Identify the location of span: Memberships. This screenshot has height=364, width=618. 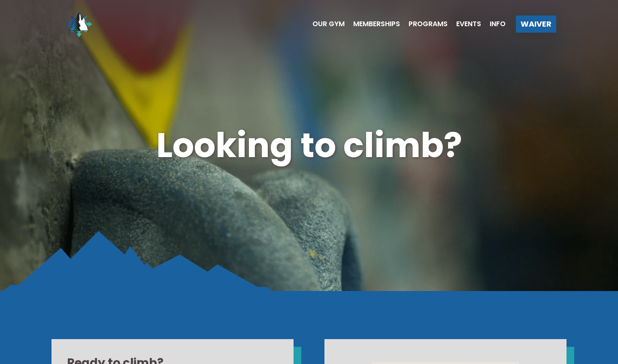
(377, 24).